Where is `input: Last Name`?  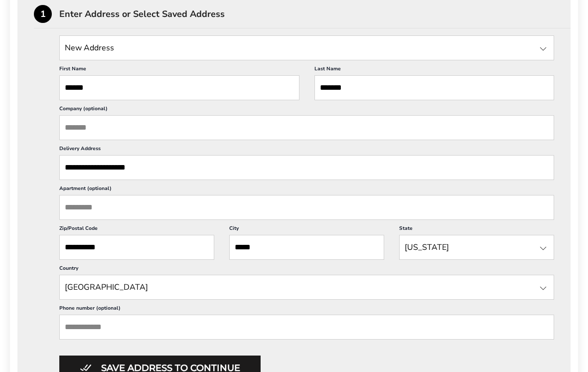
input: Last Name is located at coordinates (434, 88).